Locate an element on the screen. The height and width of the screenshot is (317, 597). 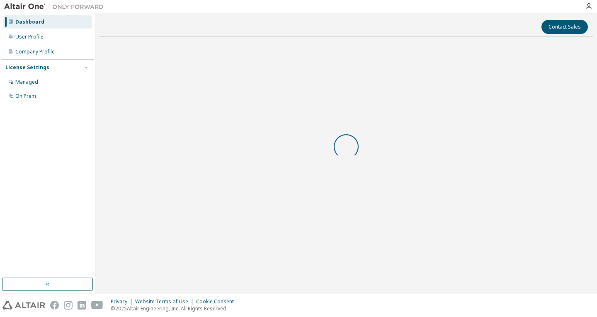
div: On Prem is located at coordinates (26, 96).